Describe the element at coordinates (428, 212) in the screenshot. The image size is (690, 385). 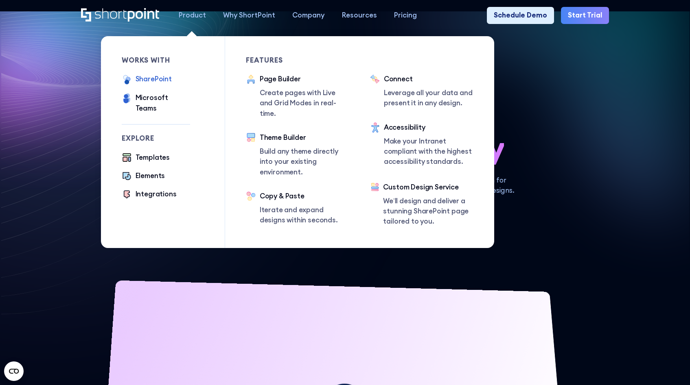
I see `p: We’ll design and deliver a stunning SharePoint page tailored to you.` at that location.